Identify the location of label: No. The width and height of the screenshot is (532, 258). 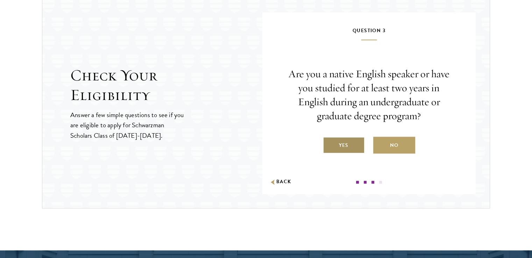
(394, 145).